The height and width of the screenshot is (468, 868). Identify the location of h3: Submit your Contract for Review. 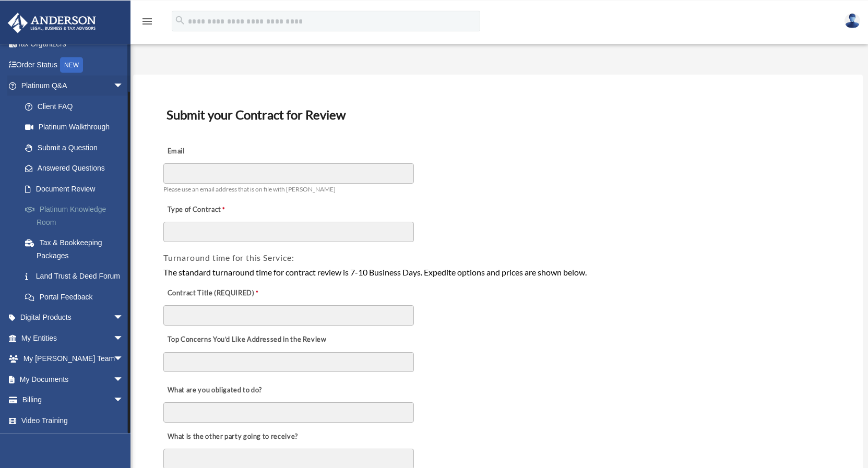
(498, 115).